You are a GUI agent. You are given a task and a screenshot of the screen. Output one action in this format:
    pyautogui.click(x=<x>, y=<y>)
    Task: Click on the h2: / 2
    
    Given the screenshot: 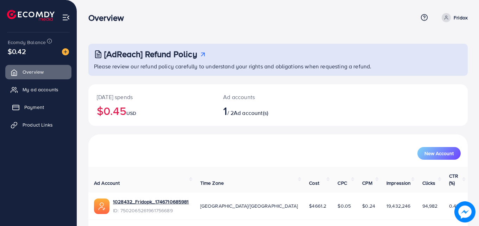 What is the action you would take?
    pyautogui.click(x=262, y=111)
    